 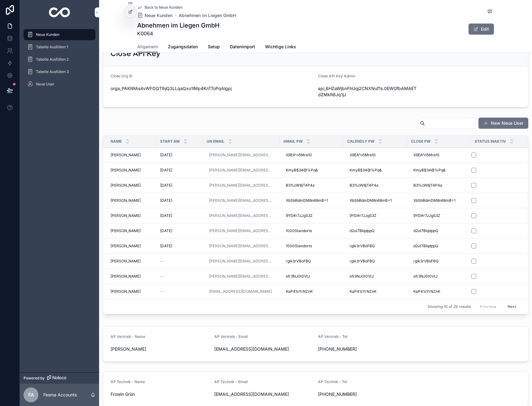 I want to click on span: d2ut7BIqdppQ, so click(x=426, y=231).